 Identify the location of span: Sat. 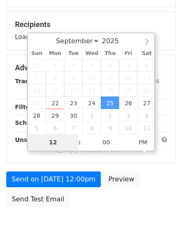
(146, 53).